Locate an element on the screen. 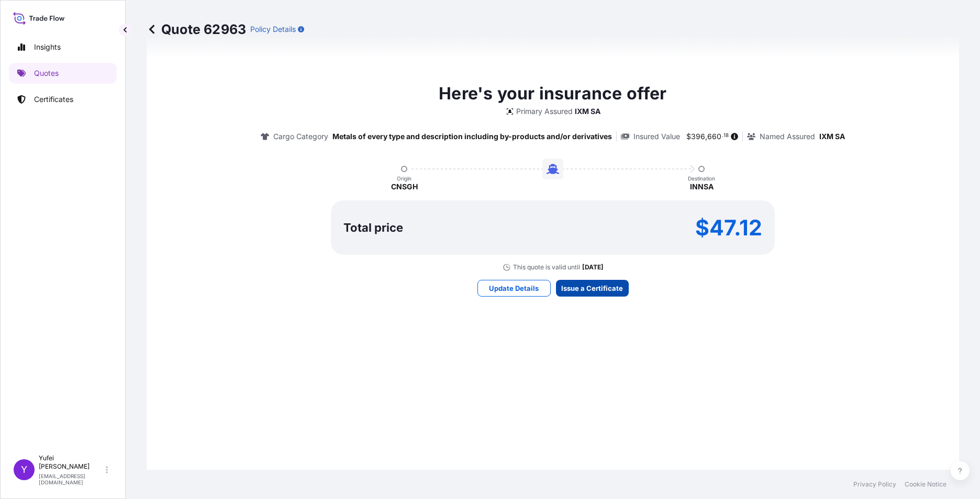 This screenshot has height=499, width=980. p: Named Assured is located at coordinates (787, 136).